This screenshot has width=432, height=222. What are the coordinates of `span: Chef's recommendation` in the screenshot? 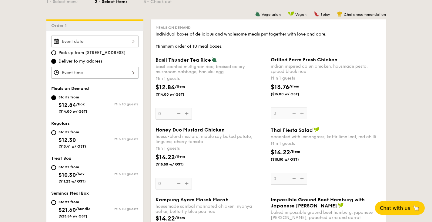 It's located at (365, 15).